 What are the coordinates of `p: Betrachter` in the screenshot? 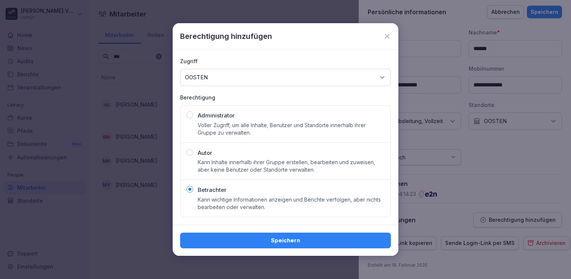 It's located at (212, 190).